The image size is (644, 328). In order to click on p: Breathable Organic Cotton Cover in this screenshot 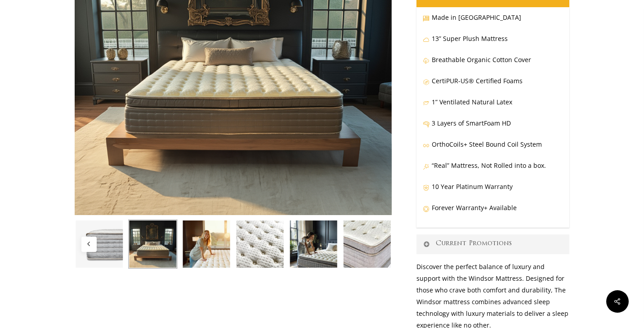, I will do `click(493, 64)`.